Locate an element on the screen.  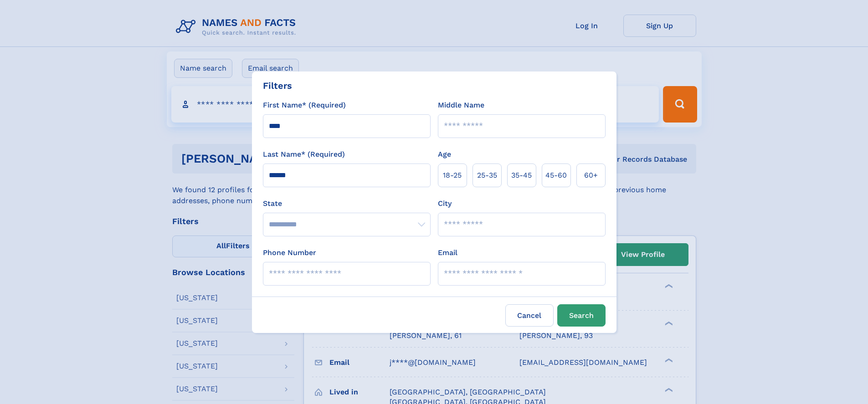
span: 60+ is located at coordinates (591, 175).